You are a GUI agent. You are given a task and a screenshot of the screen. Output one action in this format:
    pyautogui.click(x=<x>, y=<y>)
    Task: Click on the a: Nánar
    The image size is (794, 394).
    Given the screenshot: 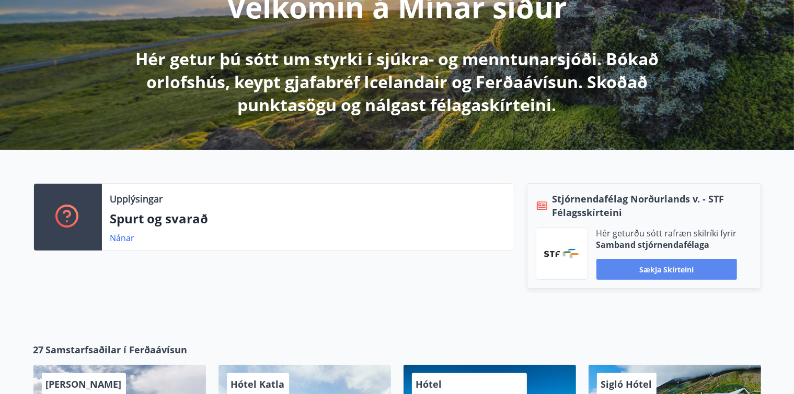 What is the action you would take?
    pyautogui.click(x=122, y=238)
    